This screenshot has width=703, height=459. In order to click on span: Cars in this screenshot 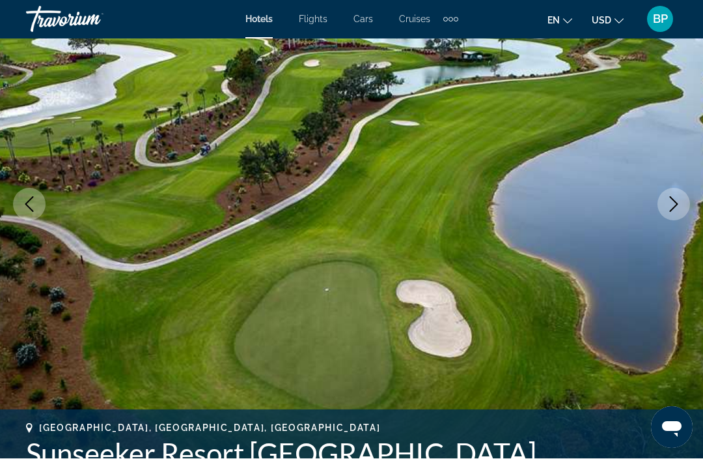, I will do `click(363, 20)`.